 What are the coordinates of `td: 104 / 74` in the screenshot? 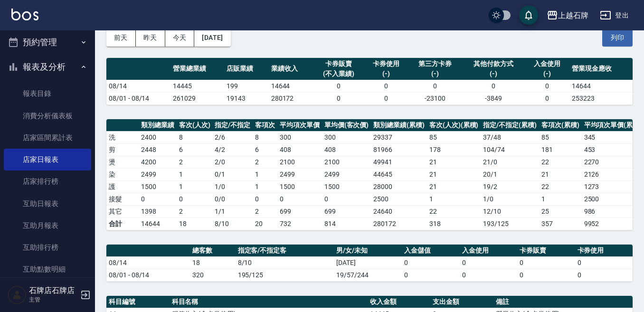 It's located at (510, 149).